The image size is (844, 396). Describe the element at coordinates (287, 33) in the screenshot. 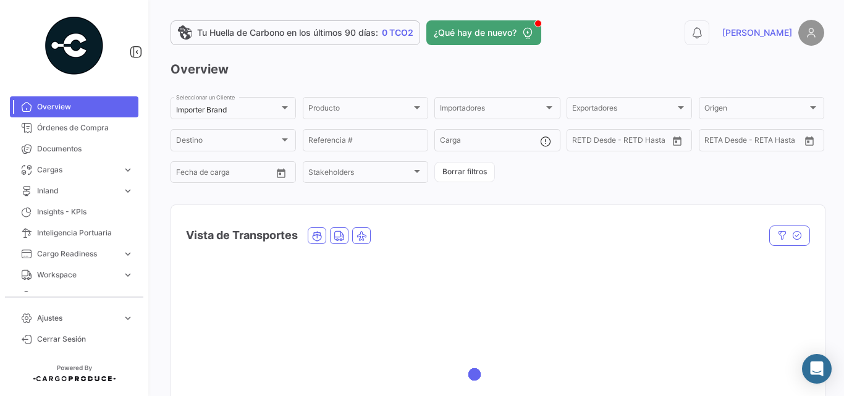

I see `span: Tu Huella de Carbono en los últimos 90 días:` at that location.